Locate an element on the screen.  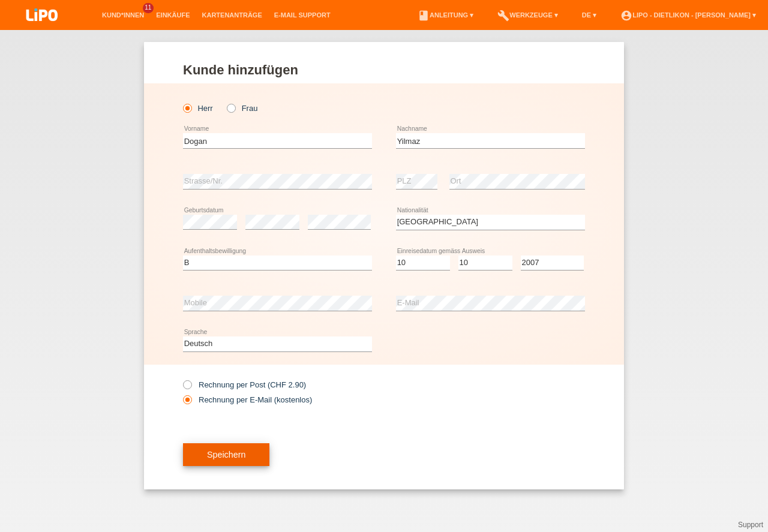
span: Speichern is located at coordinates (226, 455).